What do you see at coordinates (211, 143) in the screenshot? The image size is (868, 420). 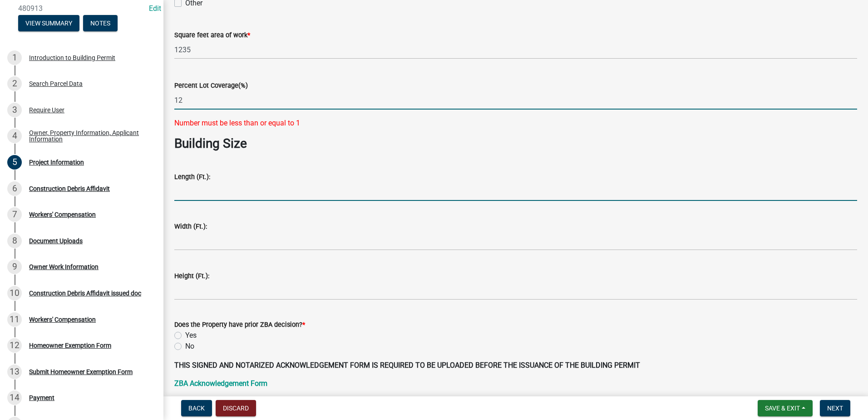 I see `strong: Building Size` at bounding box center [211, 143].